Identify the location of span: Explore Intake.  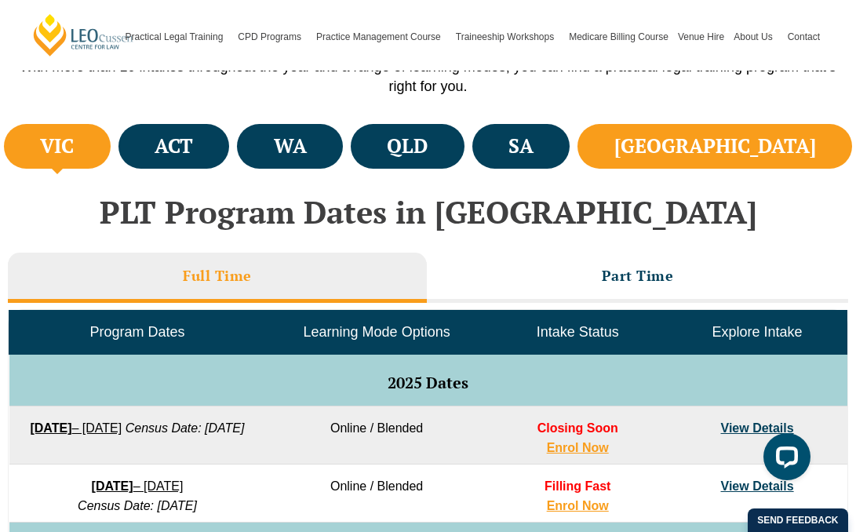
(757, 332).